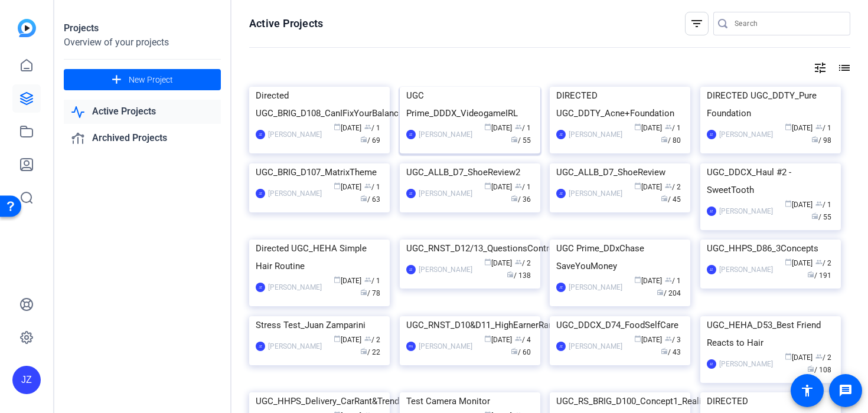  Describe the element at coordinates (470, 249) in the screenshot. I see `div: UGC_RNST_D12/13_QuestionsControlYourFutu` at that location.